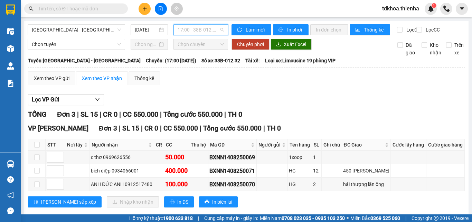 This screenshot has height=222, width=472. Describe the element at coordinates (98, 99) in the screenshot. I see `span: down` at that location.